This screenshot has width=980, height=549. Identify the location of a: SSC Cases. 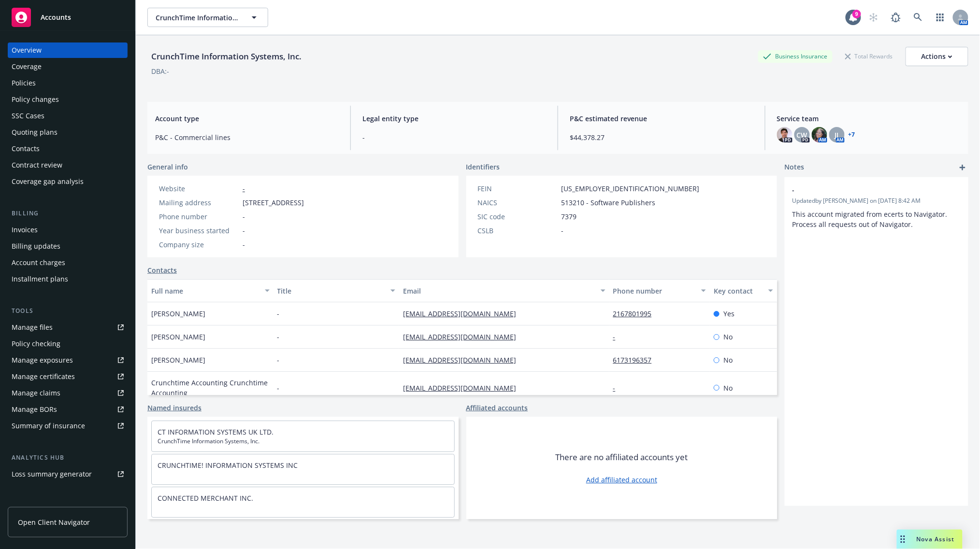
(68, 116).